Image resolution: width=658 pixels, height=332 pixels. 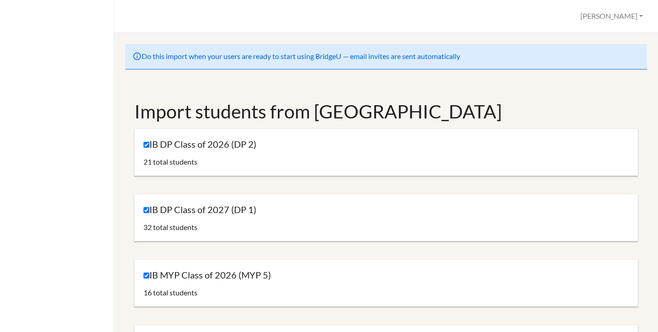 What do you see at coordinates (171, 227) in the screenshot?
I see `span: 32 total students` at bounding box center [171, 227].